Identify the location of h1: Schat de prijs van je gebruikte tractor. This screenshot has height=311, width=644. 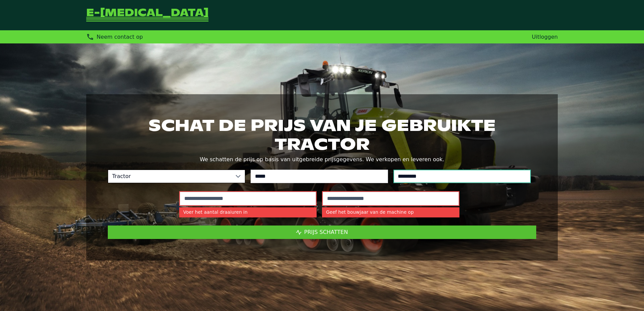
(322, 135).